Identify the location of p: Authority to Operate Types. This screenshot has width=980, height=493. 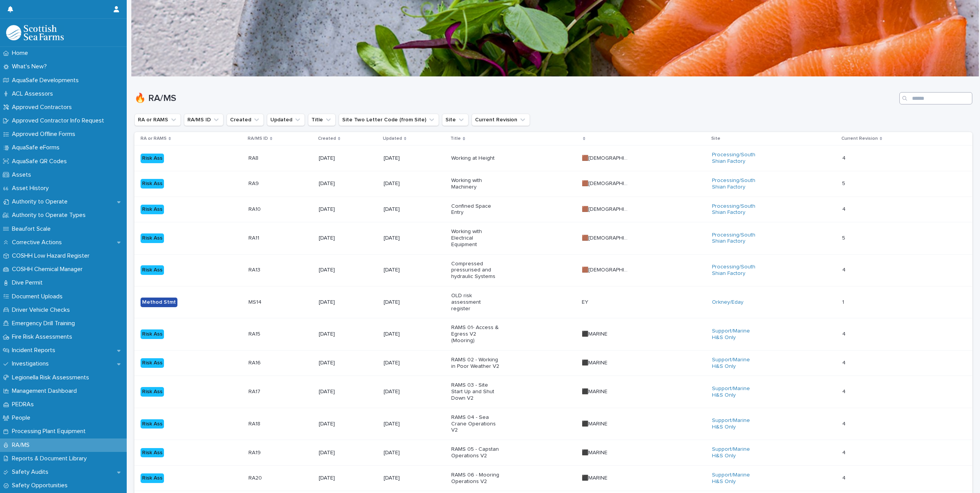
(50, 215).